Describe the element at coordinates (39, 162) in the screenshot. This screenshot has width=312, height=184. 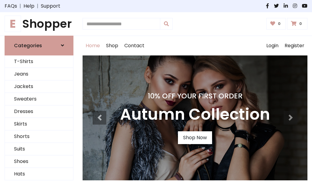
I see `a: Shoes` at that location.